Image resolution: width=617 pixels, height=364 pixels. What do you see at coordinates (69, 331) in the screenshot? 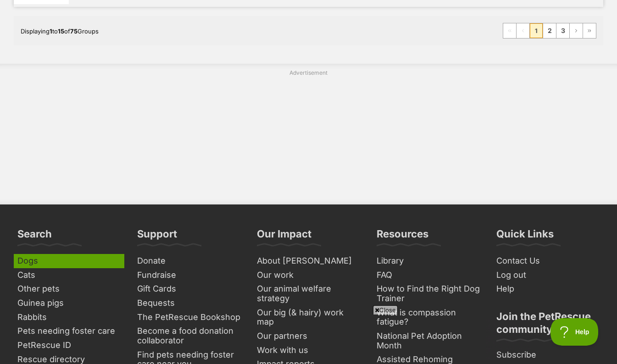
I see `a: Pets needing foster care` at bounding box center [69, 331].